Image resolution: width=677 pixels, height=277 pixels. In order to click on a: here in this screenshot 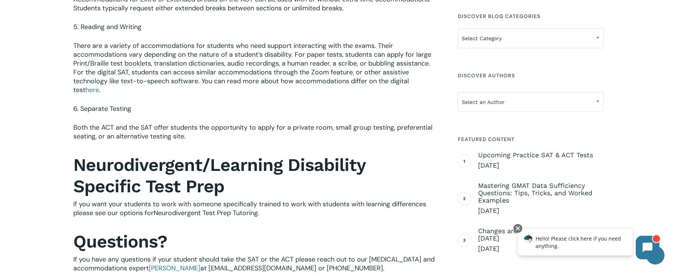, I will do `click(92, 90)`.